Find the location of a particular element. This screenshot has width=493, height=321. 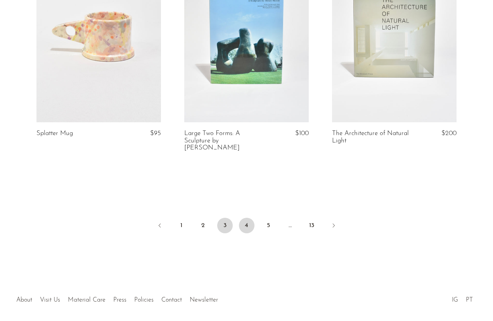

a: About is located at coordinates (24, 300).